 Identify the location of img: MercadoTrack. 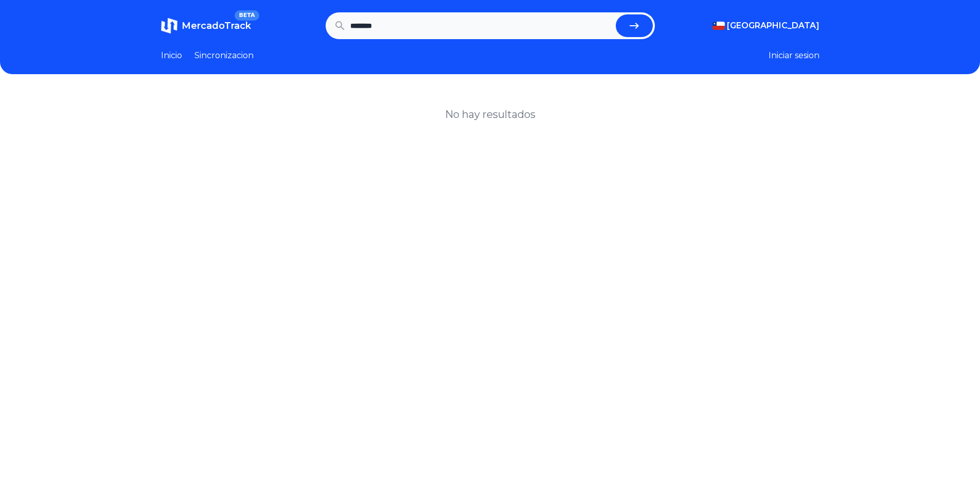
(169, 26).